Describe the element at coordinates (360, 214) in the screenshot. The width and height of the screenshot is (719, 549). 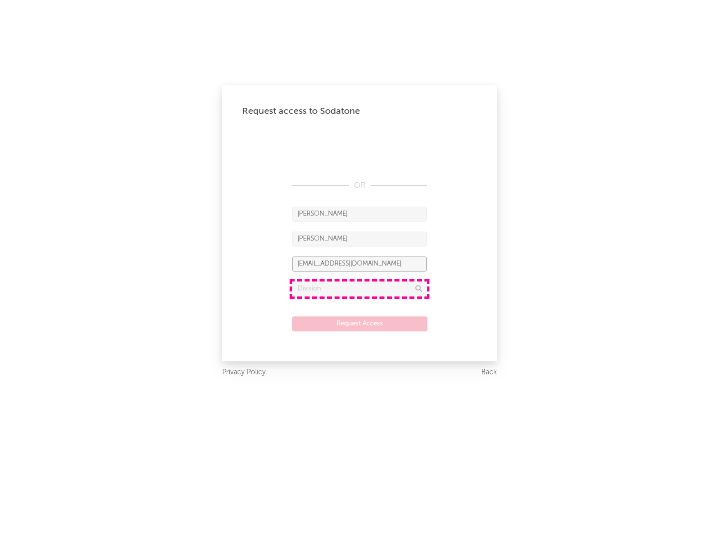
I see `input: First Name` at that location.